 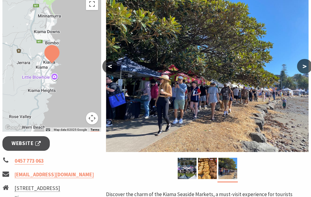 What do you see at coordinates (48, 130) in the screenshot?
I see `button: Keyboard shortcuts` at bounding box center [48, 130].